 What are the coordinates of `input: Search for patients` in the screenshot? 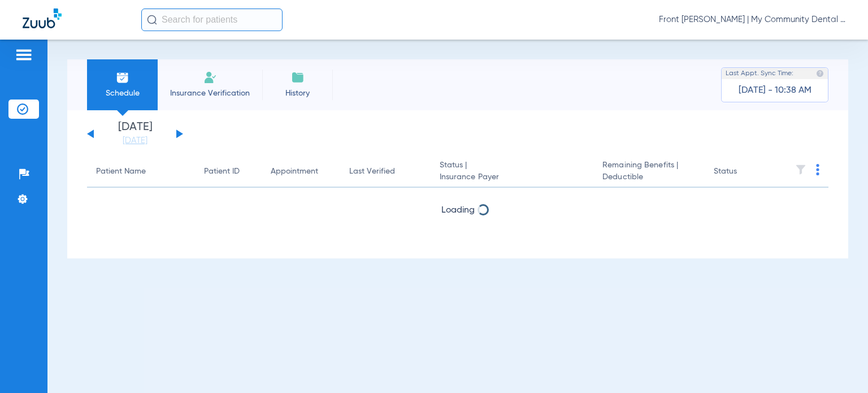 It's located at (212, 20).